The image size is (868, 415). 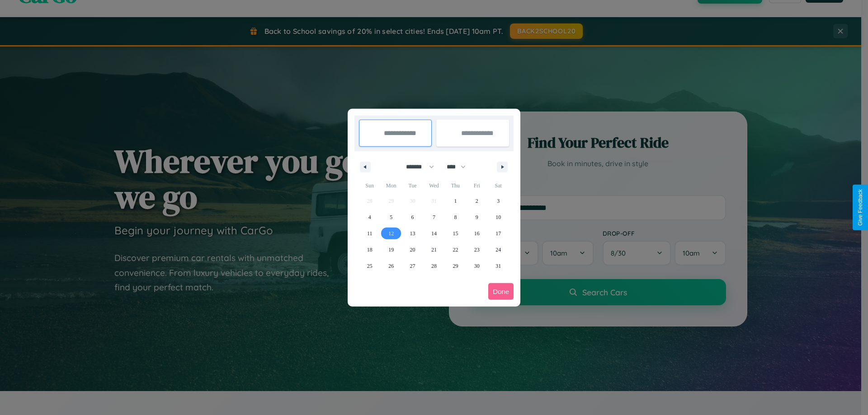 I want to click on button: 13, so click(x=412, y=234).